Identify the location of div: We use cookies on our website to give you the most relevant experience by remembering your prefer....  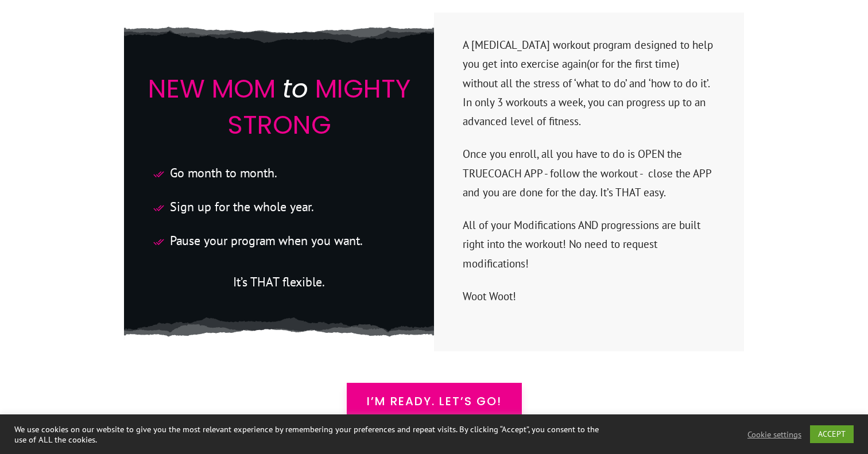
(308, 434).